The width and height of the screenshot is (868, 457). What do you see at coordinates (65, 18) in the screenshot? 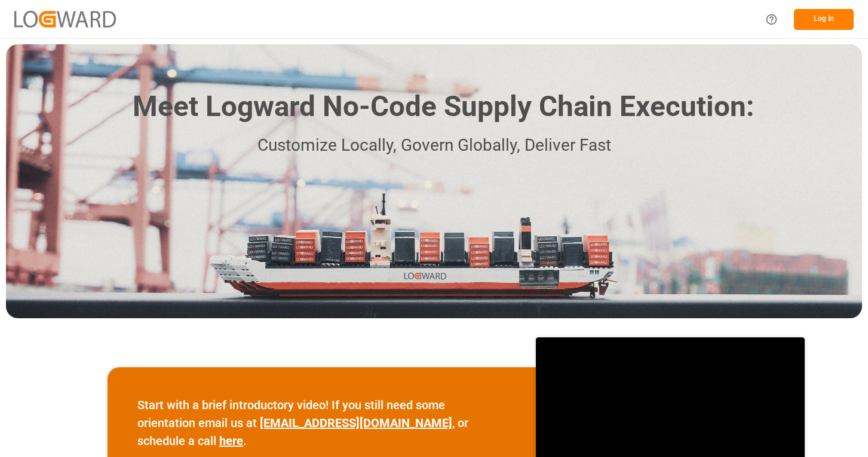
I see `img: Logward_new_orange.png` at bounding box center [65, 18].